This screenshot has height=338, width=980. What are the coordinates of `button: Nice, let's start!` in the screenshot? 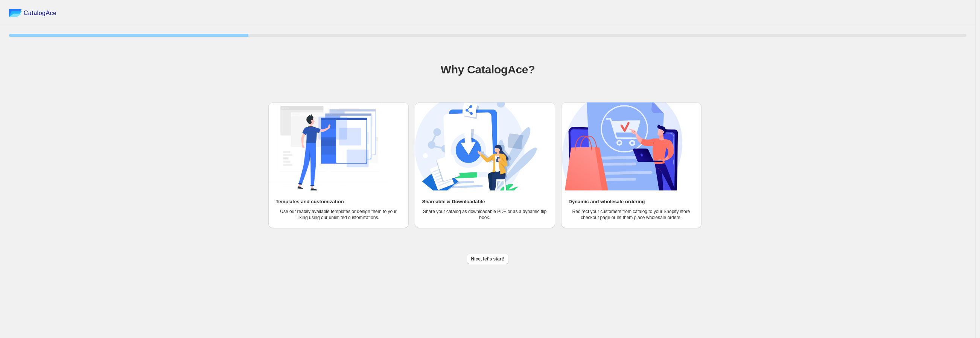 It's located at (487, 259).